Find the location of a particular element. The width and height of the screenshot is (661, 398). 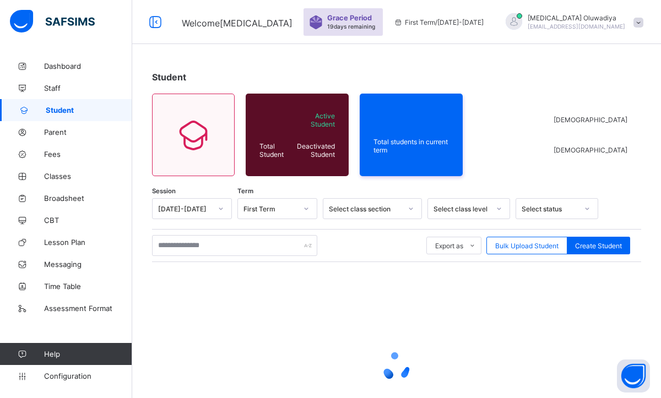

div: Select class section is located at coordinates (365, 209).